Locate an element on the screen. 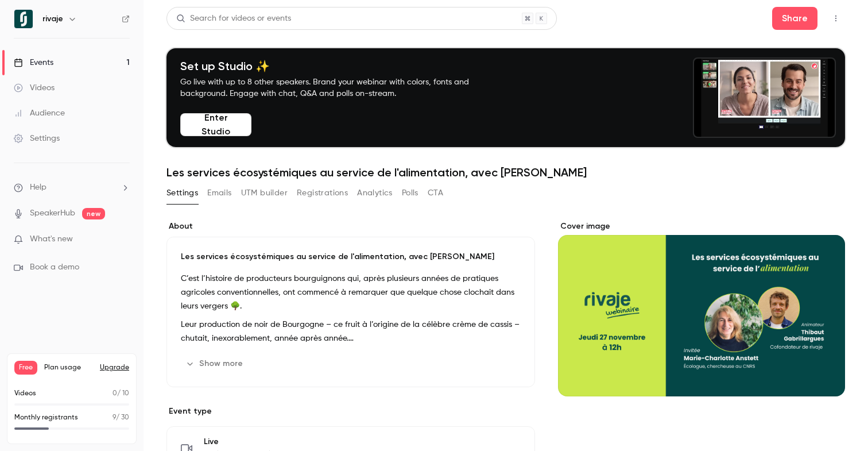 The height and width of the screenshot is (451, 868). span: Plan usage is located at coordinates (68, 367).